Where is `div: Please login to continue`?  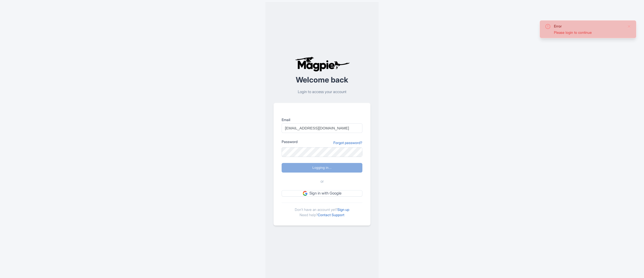
div: Please login to continue is located at coordinates (588, 32).